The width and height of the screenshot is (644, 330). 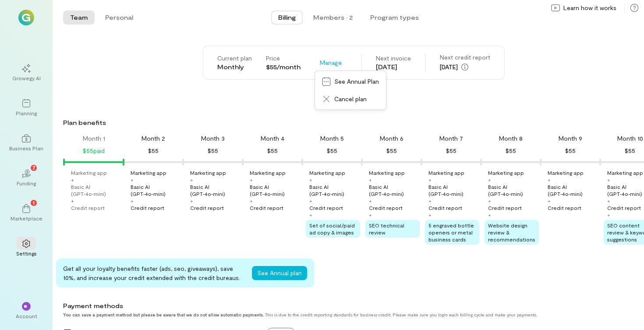 What do you see at coordinates (94, 139) in the screenshot?
I see `div: Month 1` at bounding box center [94, 139].